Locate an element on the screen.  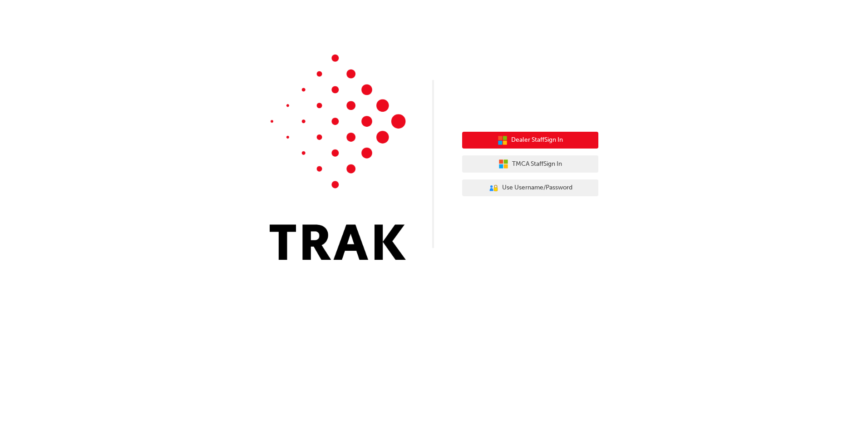
span: TMCA Staff Sign In is located at coordinates (537, 164).